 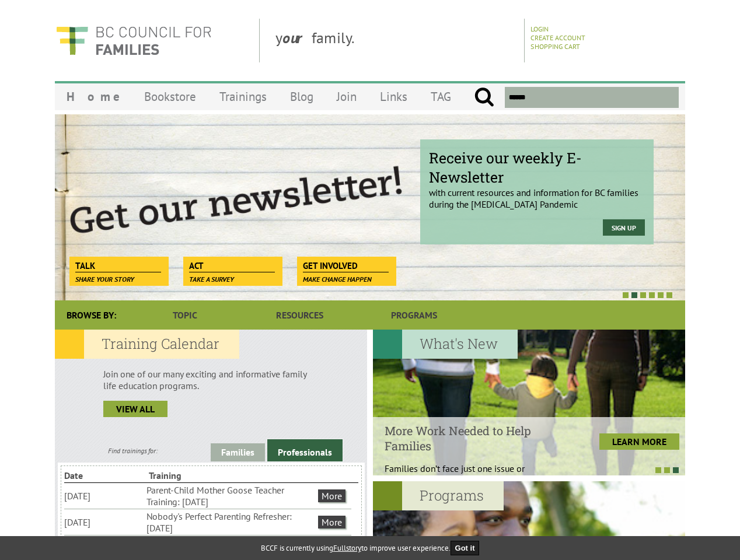 I want to click on a: Programs, so click(x=414, y=315).